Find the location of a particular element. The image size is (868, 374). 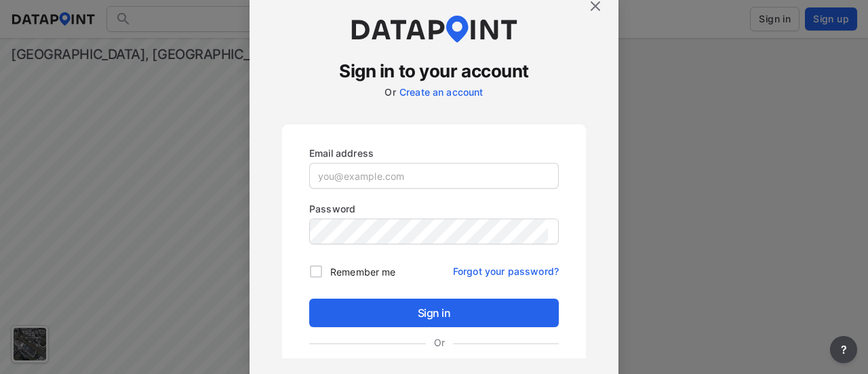

p: Password is located at coordinates (434, 208).